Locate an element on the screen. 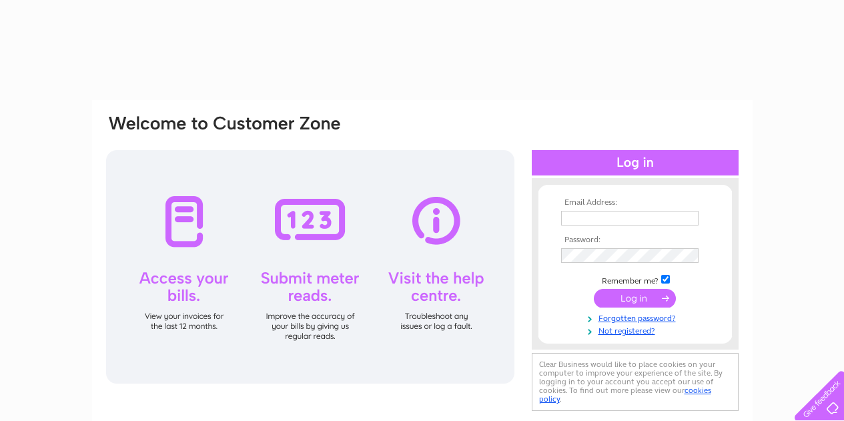 The height and width of the screenshot is (421, 844). td: Remember me? is located at coordinates (635, 280).